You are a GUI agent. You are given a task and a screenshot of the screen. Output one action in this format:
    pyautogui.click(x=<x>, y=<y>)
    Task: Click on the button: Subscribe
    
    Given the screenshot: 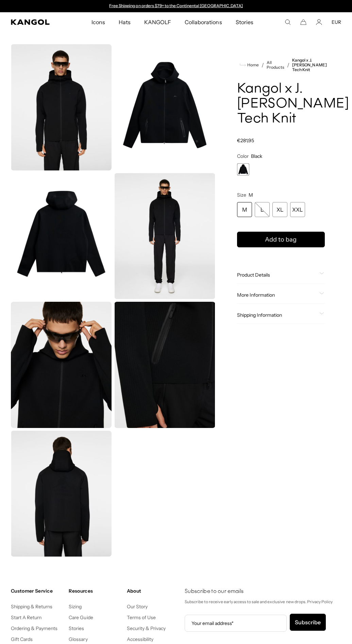 What is the action you would take?
    pyautogui.click(x=308, y=622)
    